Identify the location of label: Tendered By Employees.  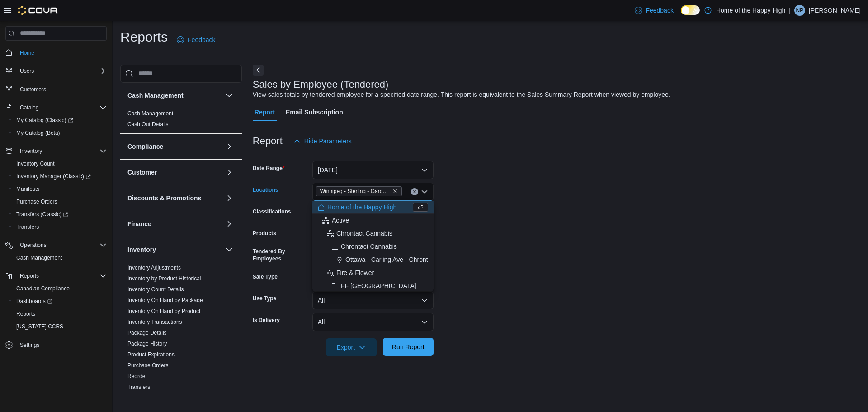
(281, 255).